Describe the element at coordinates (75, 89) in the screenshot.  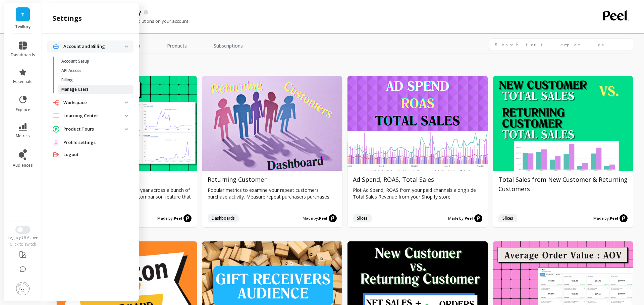
I see `p: Manage Users` at that location.